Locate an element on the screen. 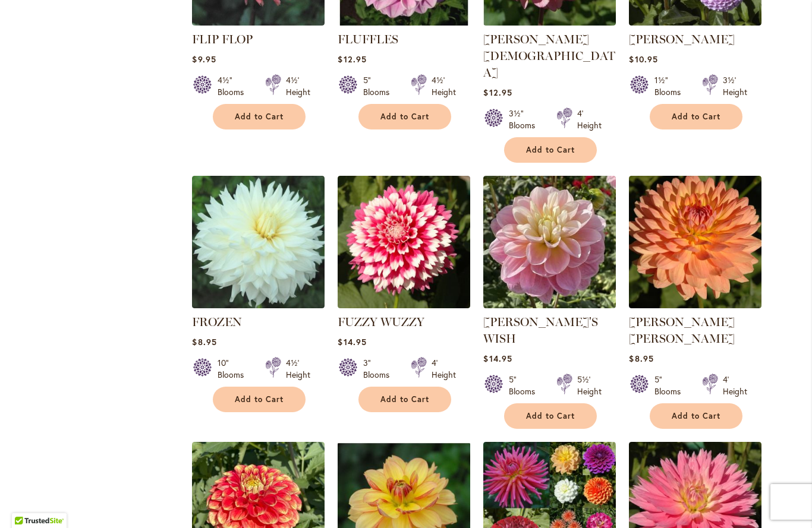  div: 3½" Blooms is located at coordinates (525, 119).